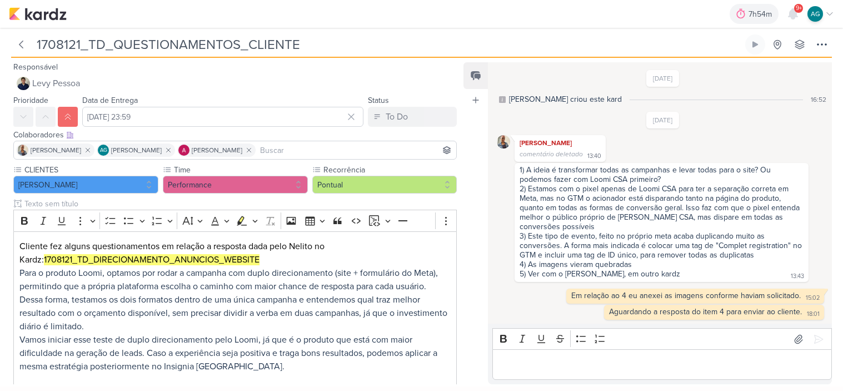  Describe the element at coordinates (379, 100) in the screenshot. I see `label: Status` at that location.